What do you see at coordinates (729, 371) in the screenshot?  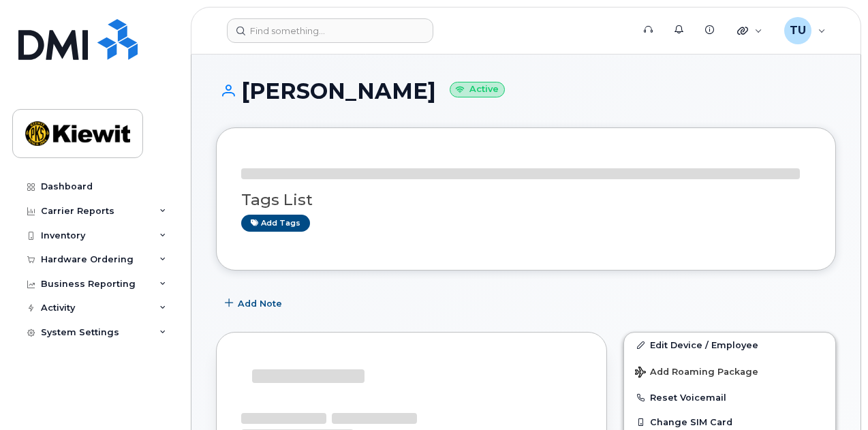 I see `button: Add Roaming Package` at bounding box center [729, 371].